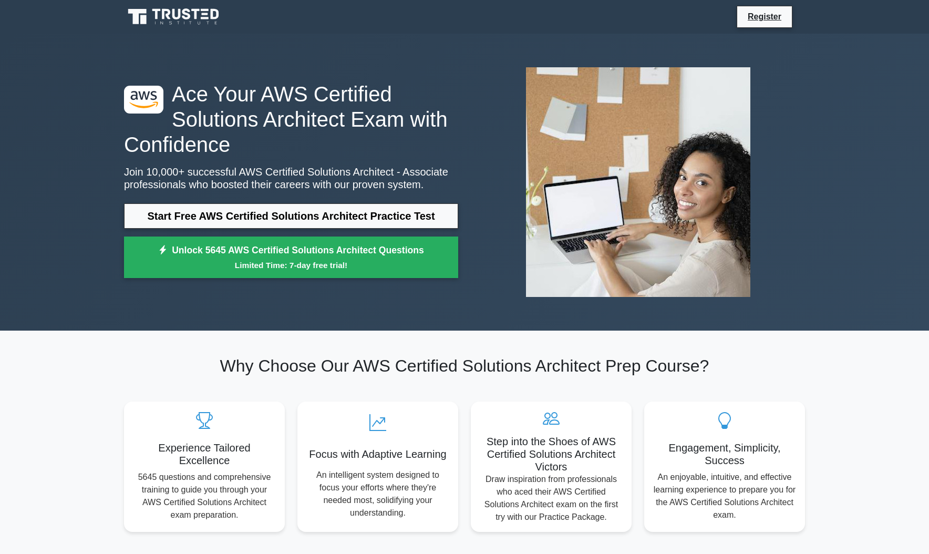 This screenshot has width=929, height=554. Describe the element at coordinates (204, 454) in the screenshot. I see `h5: Experience Tailored Excellence` at that location.